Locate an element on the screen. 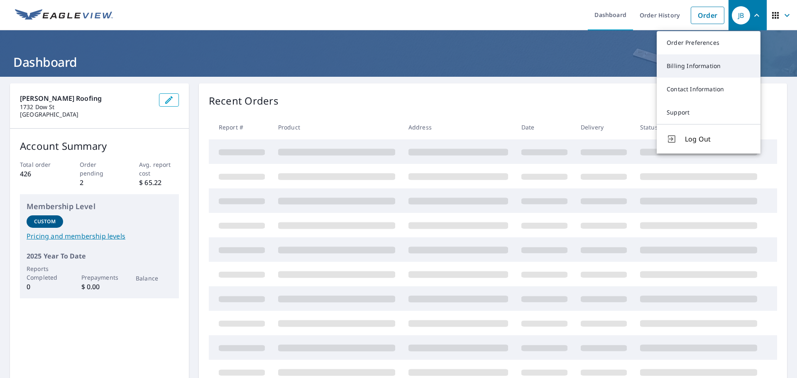 This screenshot has width=797, height=378. p: 1732 Dow St is located at coordinates (86, 107).